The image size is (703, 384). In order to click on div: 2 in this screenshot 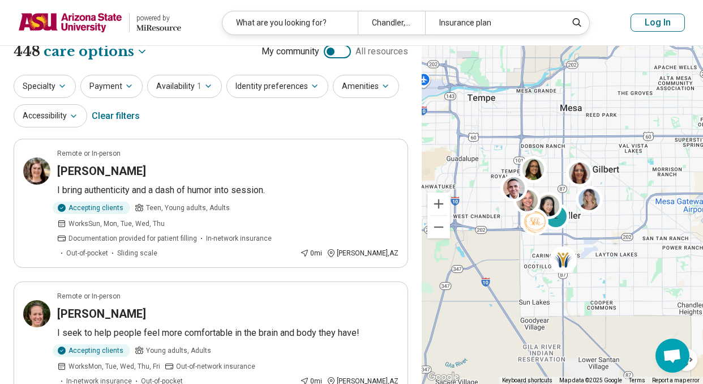, I will do `click(555, 216)`.